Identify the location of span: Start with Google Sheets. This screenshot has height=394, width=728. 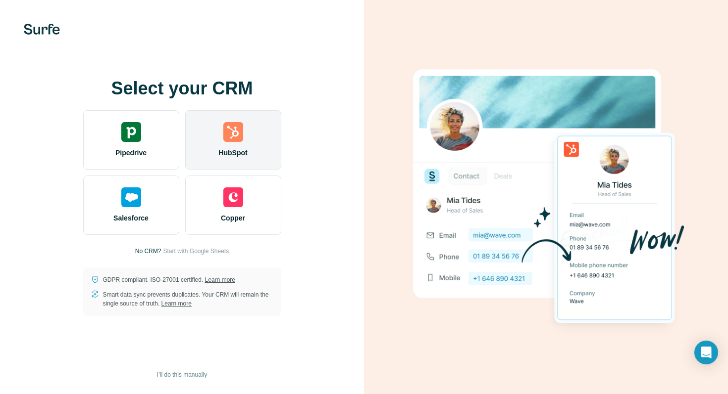
(196, 251).